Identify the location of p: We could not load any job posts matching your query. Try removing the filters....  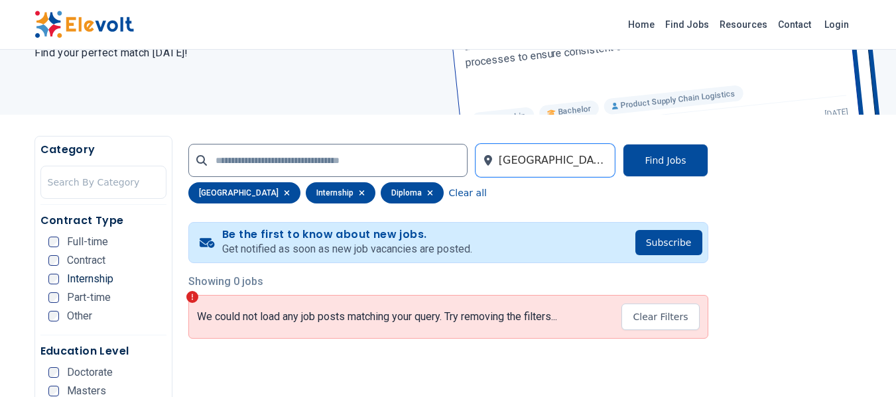
(377, 317).